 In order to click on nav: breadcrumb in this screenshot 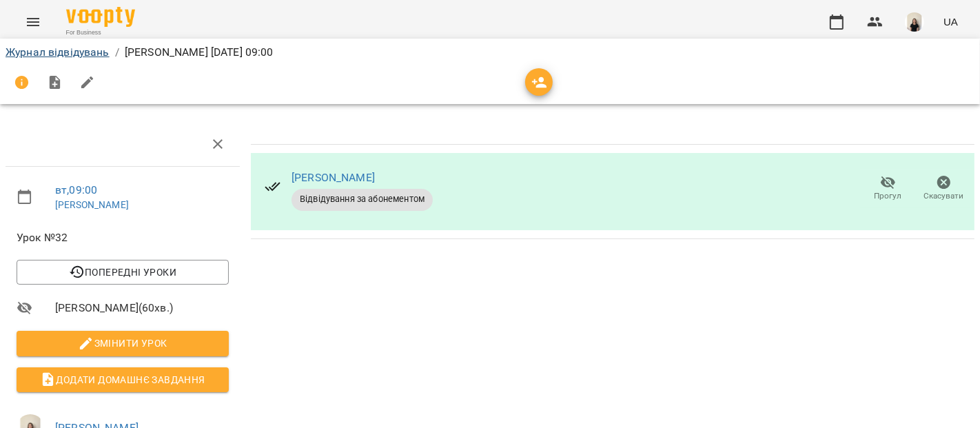, I will do `click(490, 52)`.